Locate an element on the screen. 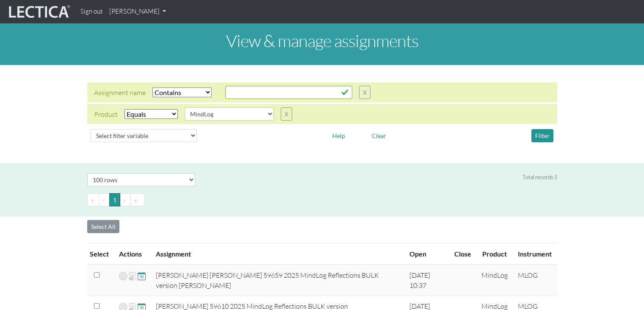  span: Add VCoLs is located at coordinates (123, 276).